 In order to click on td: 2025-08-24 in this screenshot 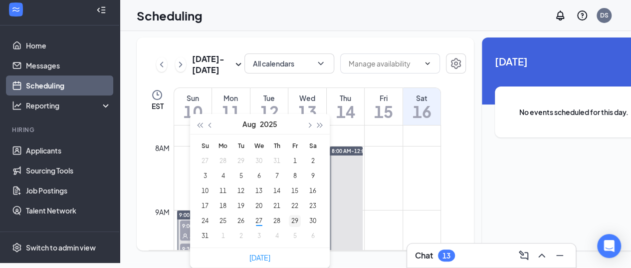, I will do `click(205, 221)`.